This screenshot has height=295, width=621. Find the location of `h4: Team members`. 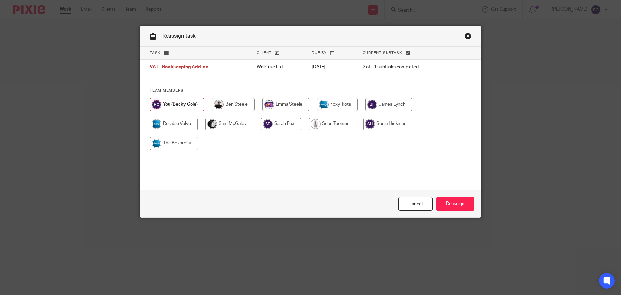

h4: Team members is located at coordinates (311, 91).